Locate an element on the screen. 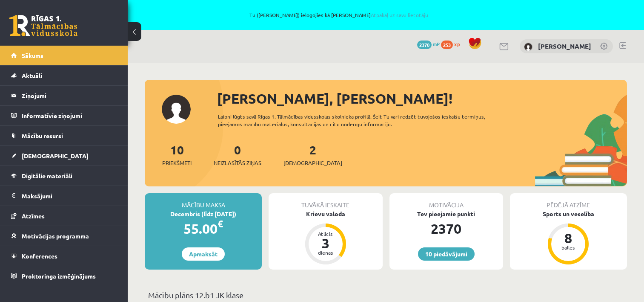  span: Motivācijas programma is located at coordinates (55, 236).